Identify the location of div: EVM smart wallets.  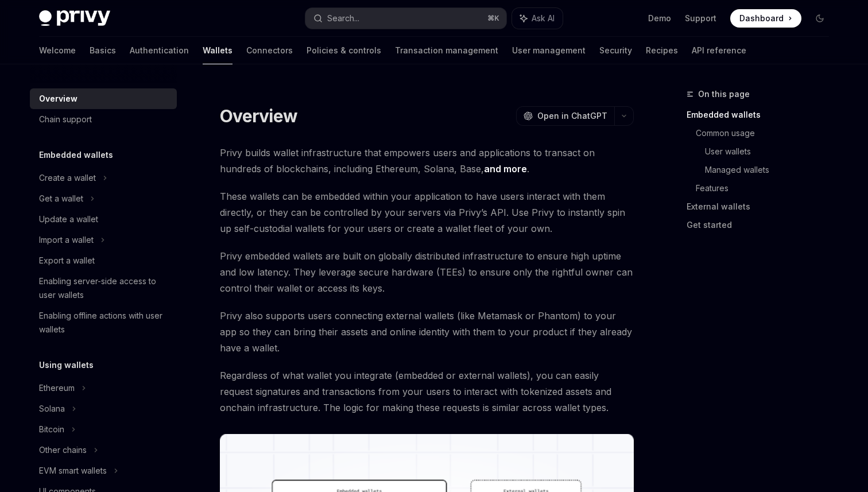
(73, 471).